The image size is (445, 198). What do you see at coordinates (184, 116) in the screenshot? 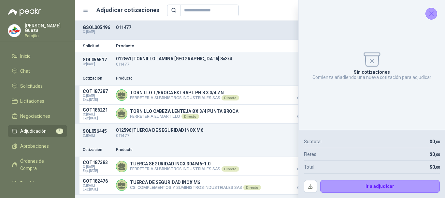
I see `p: FERRETERIA EL MARTILLO` at bounding box center [184, 116].